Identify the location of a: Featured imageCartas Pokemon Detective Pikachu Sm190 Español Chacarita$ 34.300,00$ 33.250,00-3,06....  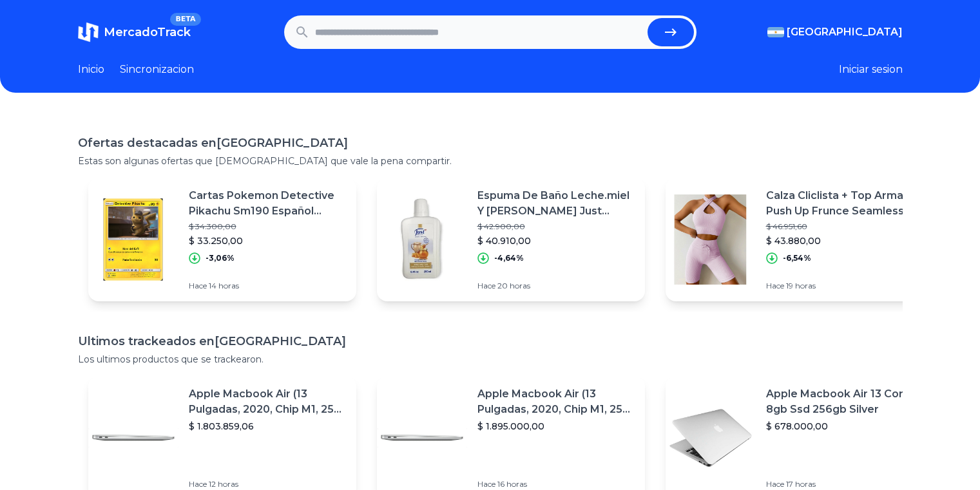
(222, 240).